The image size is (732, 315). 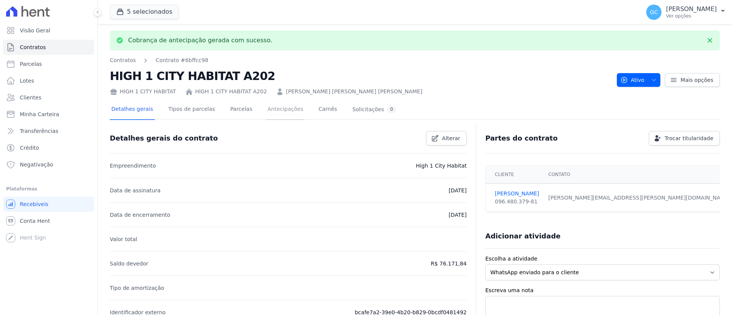 I want to click on a: Carnês, so click(x=328, y=110).